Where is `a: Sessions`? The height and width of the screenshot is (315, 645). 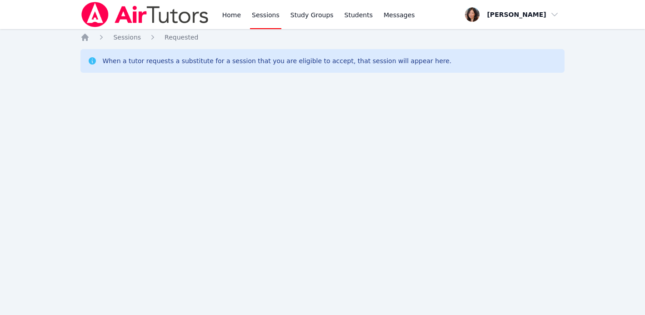
a: Sessions is located at coordinates (127, 37).